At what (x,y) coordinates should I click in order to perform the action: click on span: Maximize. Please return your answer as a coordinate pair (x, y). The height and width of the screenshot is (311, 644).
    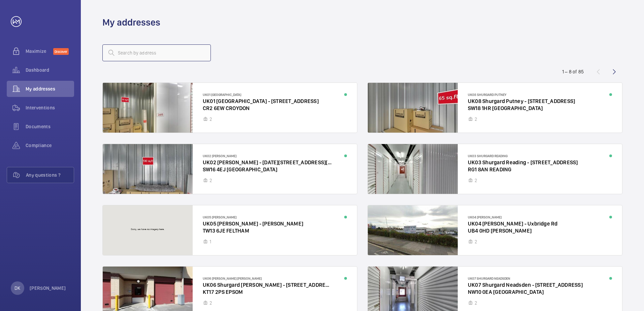
    Looking at the image, I should click on (39, 51).